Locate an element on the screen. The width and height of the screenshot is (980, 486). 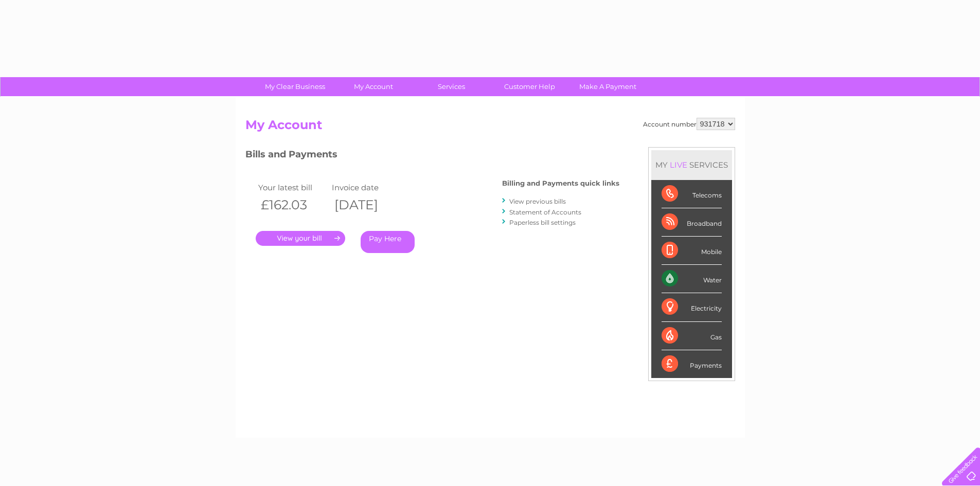
a: View previous bills is located at coordinates (538, 201).